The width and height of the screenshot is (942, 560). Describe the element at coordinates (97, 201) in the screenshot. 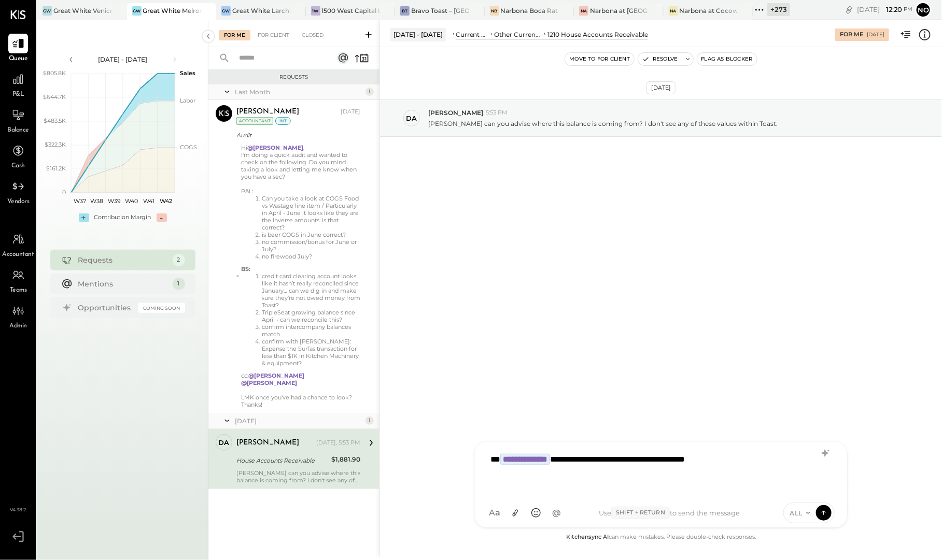

I see `text: W38` at that location.